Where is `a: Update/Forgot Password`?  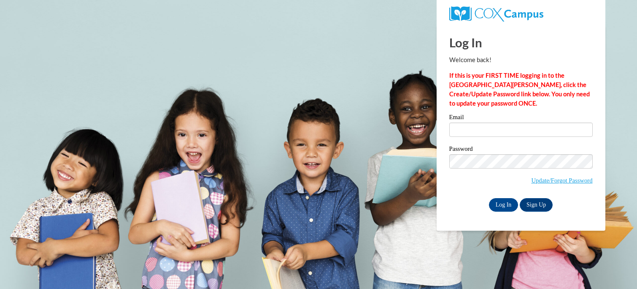 a: Update/Forgot Password is located at coordinates (562, 180).